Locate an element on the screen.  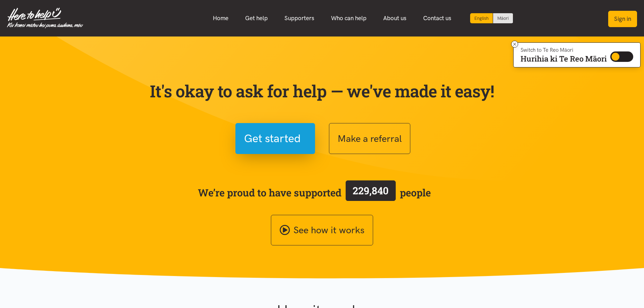
div: Language toggle is located at coordinates (492, 18).